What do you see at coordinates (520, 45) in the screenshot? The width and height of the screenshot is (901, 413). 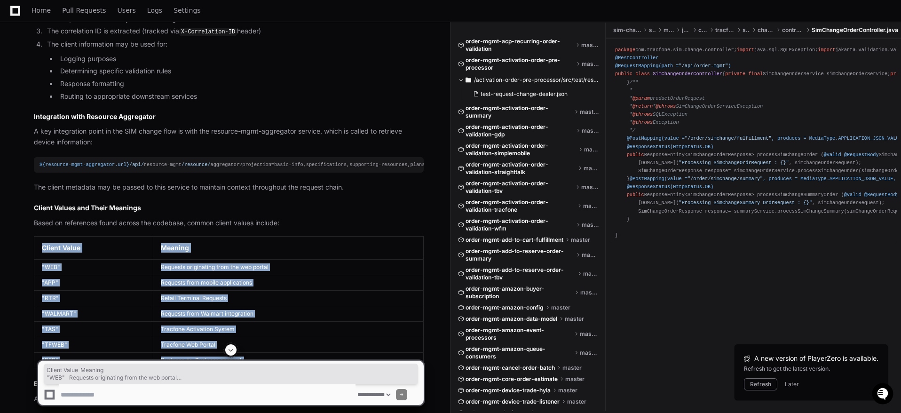 I see `span: order-mgmt-acp-recurring-order-validation` at bounding box center [520, 45].